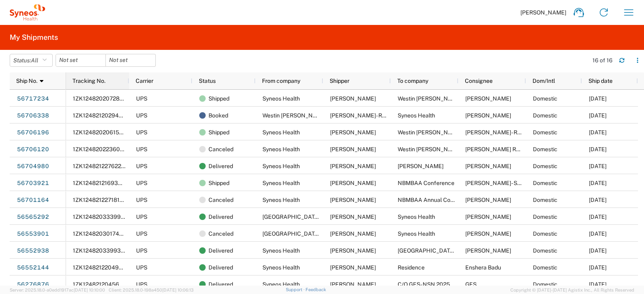 Image resolution: width=644 pixels, height=294 pixels. I want to click on a: 56706120, so click(33, 150).